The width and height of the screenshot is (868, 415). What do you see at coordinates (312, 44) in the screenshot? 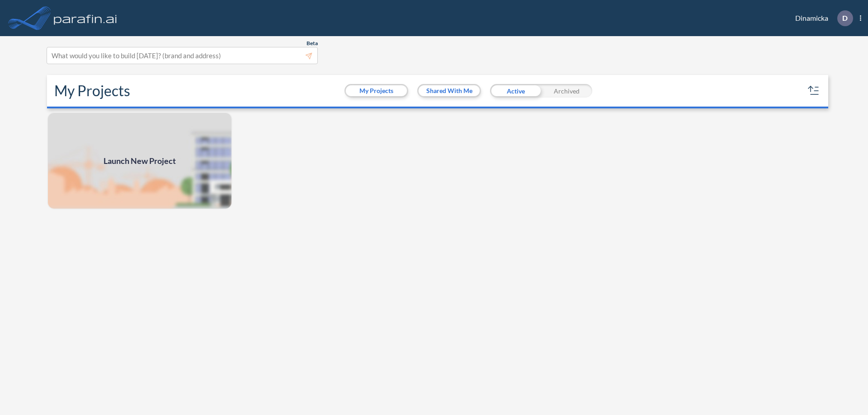
I see `span: Beta` at bounding box center [312, 44].